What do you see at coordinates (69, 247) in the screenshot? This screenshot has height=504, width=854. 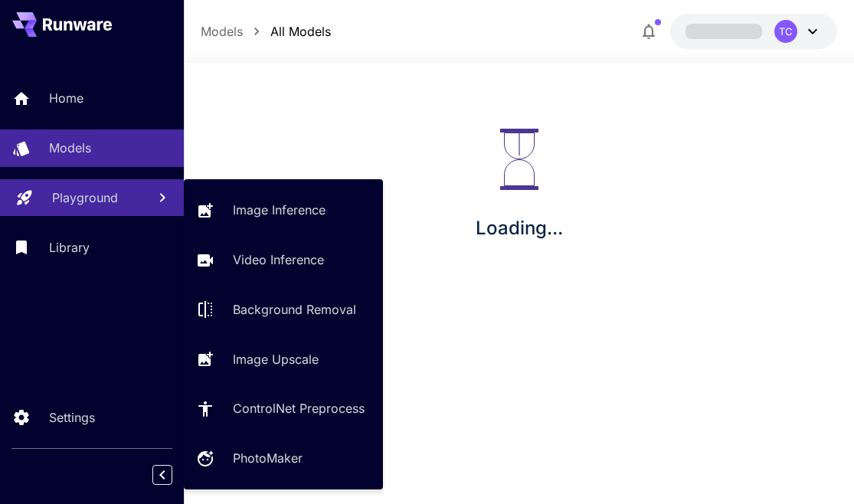 I see `p: Library` at bounding box center [69, 247].